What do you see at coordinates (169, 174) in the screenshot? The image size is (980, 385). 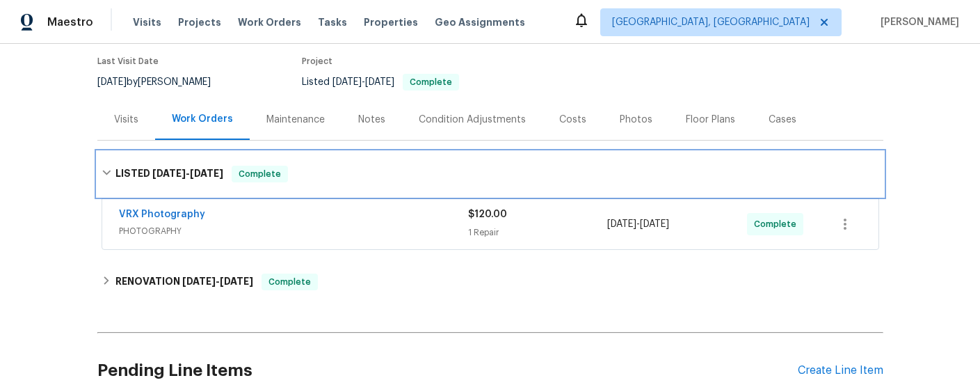 I see `h6: LISTED` at bounding box center [169, 174].